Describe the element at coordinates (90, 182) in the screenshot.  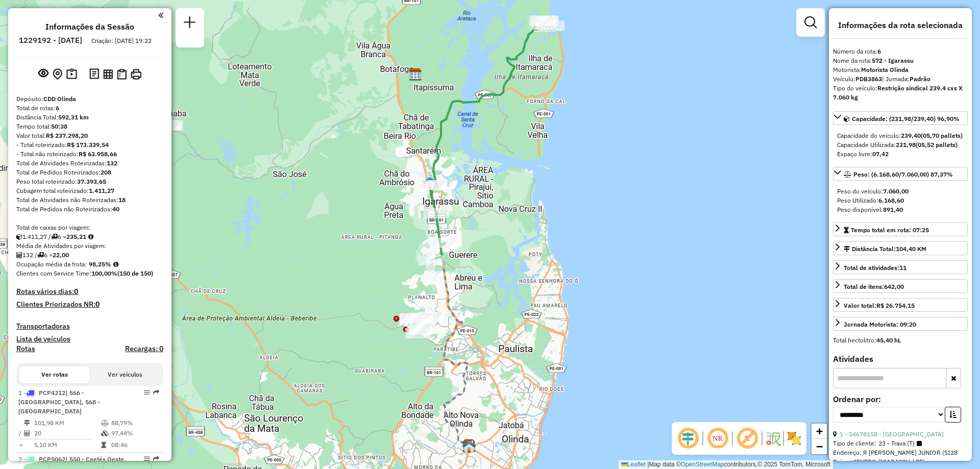
I see `div: Peso total roteirizado:` at that location.